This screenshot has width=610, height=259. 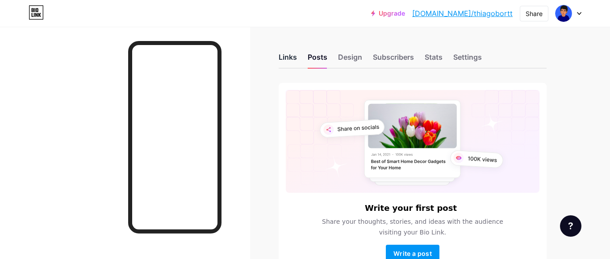 I want to click on div: Stats, so click(x=434, y=60).